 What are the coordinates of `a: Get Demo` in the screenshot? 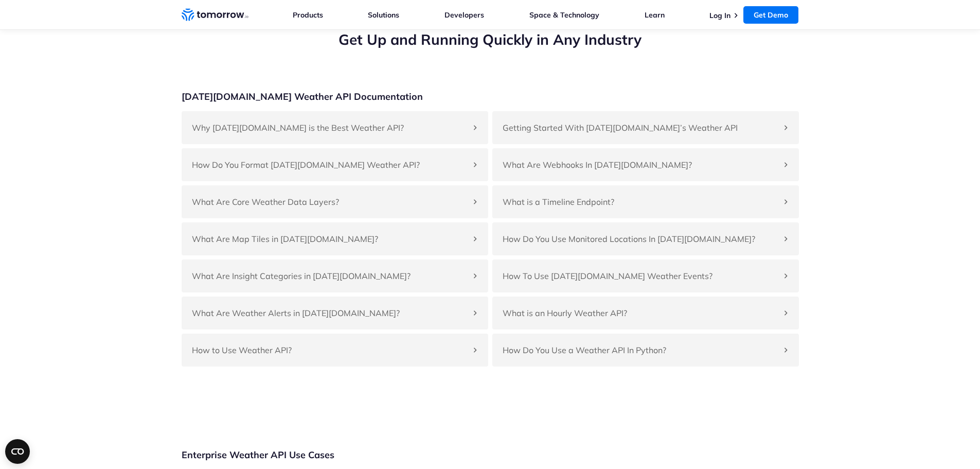 It's located at (771, 15).